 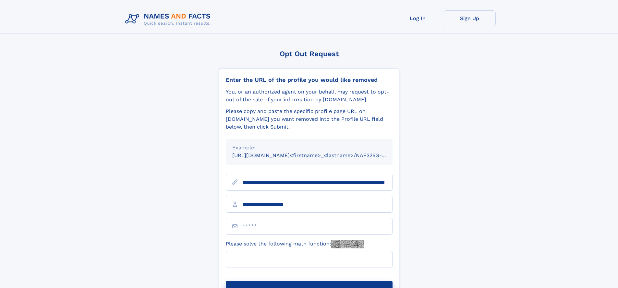 What do you see at coordinates (309, 80) in the screenshot?
I see `div: Enter the URL of the profile you would like removed` at bounding box center [309, 80].